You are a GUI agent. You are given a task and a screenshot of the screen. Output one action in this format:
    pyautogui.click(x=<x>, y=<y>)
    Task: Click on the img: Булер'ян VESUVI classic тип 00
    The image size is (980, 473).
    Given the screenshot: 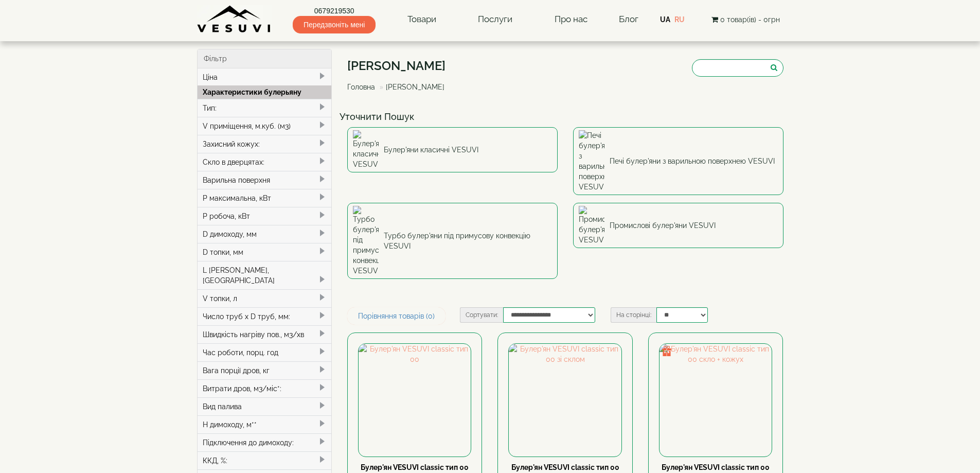 What is the action you would take?
    pyautogui.click(x=414, y=400)
    